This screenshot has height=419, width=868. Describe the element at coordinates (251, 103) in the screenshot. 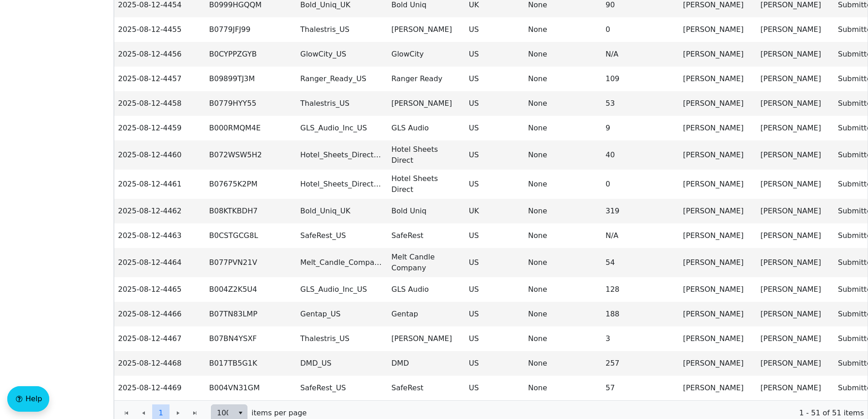

I see `td: B0779HYY55` at that location.